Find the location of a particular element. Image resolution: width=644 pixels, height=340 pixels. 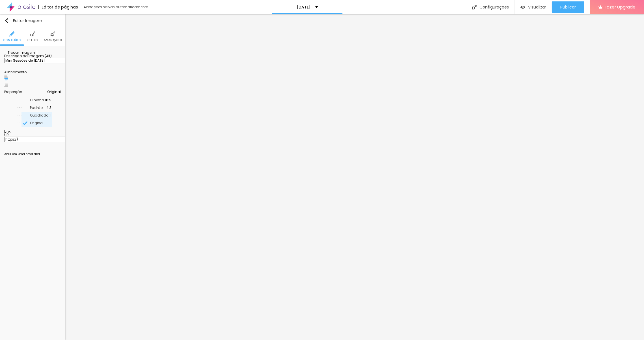

span: Cinema is located at coordinates (37, 100).